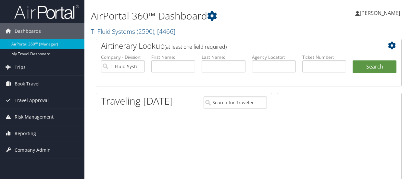 The height and width of the screenshot is (179, 413). I want to click on h2: Airtinerary Lookup, so click(236, 46).